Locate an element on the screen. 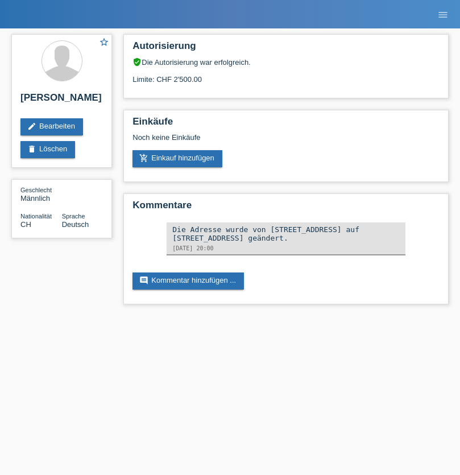 Image resolution: width=460 pixels, height=475 pixels. i: verified_user is located at coordinates (137, 62).